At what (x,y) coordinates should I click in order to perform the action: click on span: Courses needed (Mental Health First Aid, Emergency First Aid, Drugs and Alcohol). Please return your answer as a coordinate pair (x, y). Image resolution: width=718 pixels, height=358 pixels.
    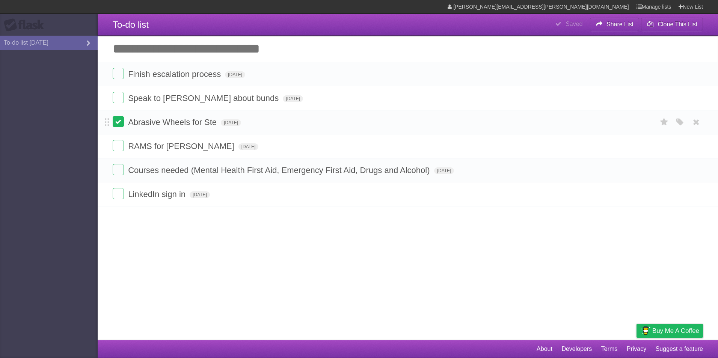
    Looking at the image, I should click on (280, 170).